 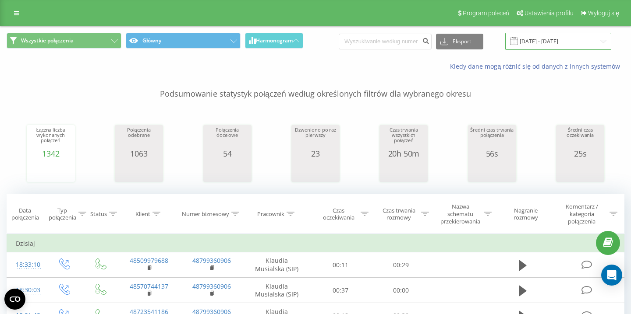 What do you see at coordinates (139, 154) in the screenshot?
I see `div: 1063` at bounding box center [139, 154].